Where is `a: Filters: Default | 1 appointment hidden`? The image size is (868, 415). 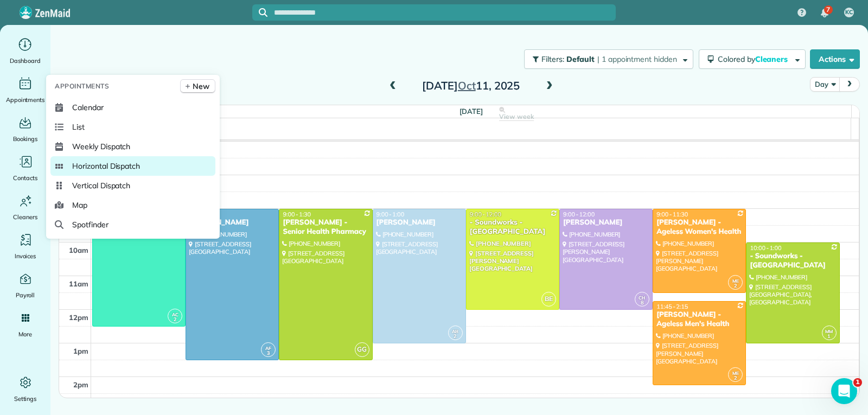 a: Filters: Default | 1 appointment hidden is located at coordinates (606, 59).